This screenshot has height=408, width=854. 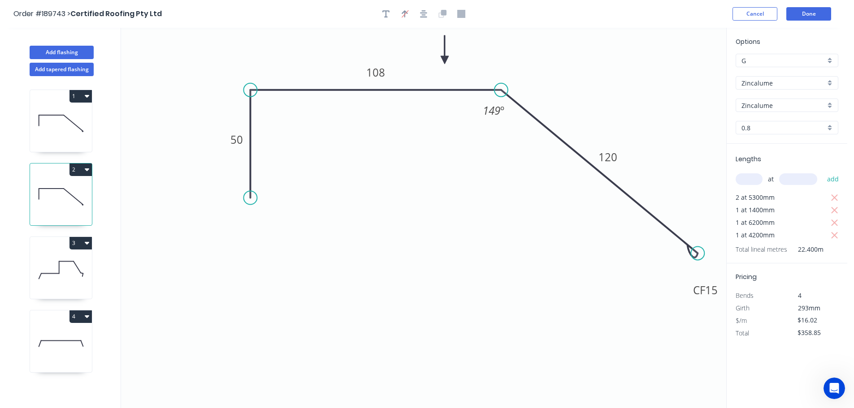 What do you see at coordinates (491, 110) in the screenshot?
I see `tspan: 149` at bounding box center [491, 110].